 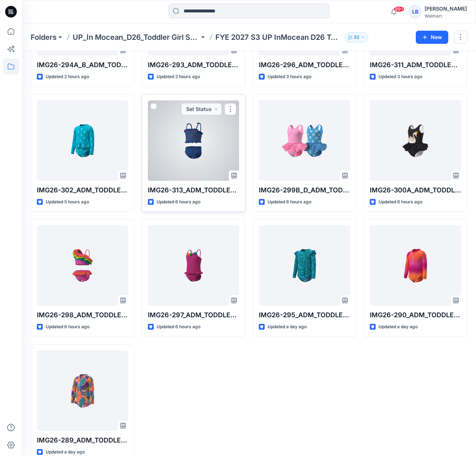 What do you see at coordinates (82, 65) in the screenshot?
I see `p: IMG26-294A_B_ADM_TODDLER_GIRL_PUFF_SLV_RG_AND_RUFFLE_SCOOP_BOTTOM` at bounding box center [82, 65].